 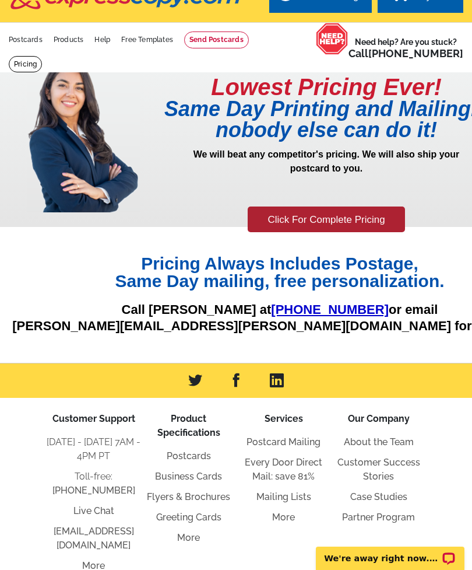 What do you see at coordinates (83, 133) in the screenshot?
I see `img: prepricing-girl.png` at bounding box center [83, 133].